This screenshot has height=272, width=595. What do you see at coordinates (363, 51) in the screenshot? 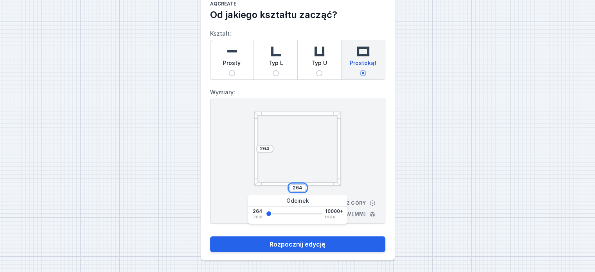
I see `img: rectangle.svg` at bounding box center [363, 51].